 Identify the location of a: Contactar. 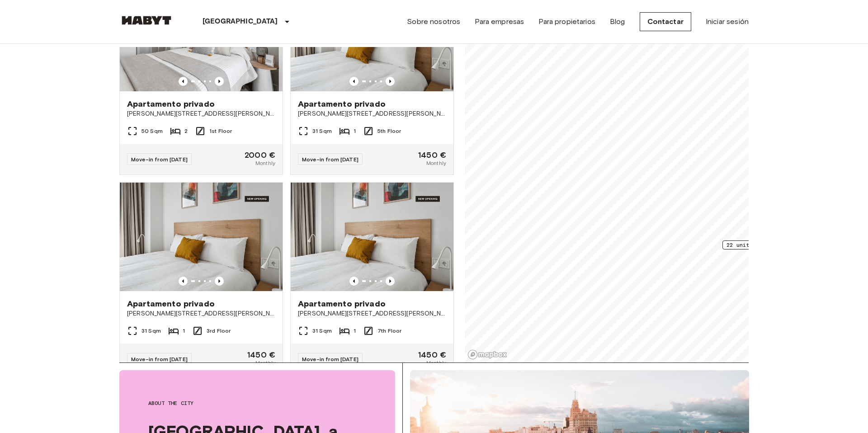
(666, 22).